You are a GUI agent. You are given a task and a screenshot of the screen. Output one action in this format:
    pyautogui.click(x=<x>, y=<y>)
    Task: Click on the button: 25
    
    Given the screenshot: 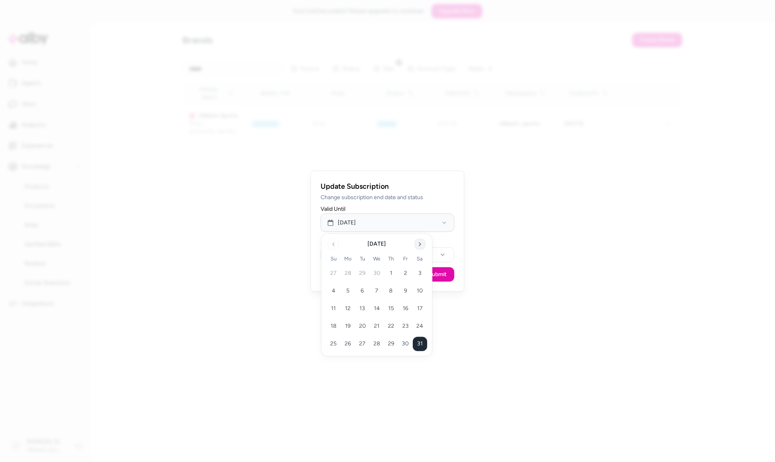 What is the action you would take?
    pyautogui.click(x=333, y=344)
    